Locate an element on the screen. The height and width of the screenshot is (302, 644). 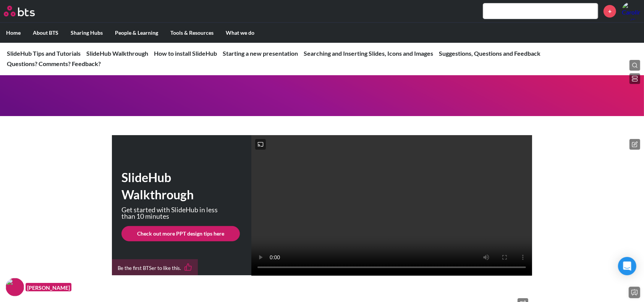
a: Questions? Comments? Feedback? is located at coordinates (54, 63).